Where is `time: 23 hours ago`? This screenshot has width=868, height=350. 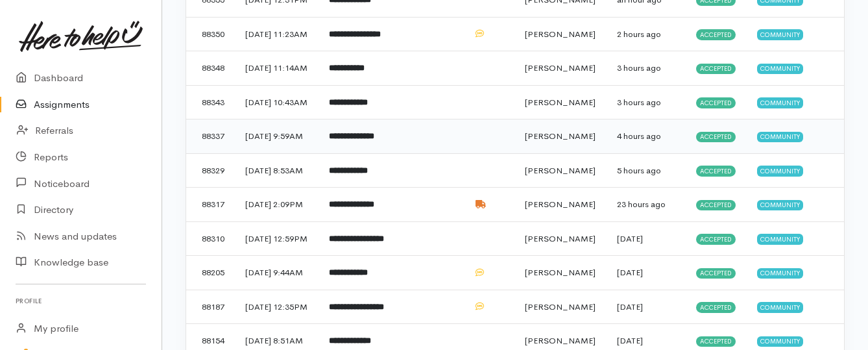
time: 23 hours ago is located at coordinates (641, 204).